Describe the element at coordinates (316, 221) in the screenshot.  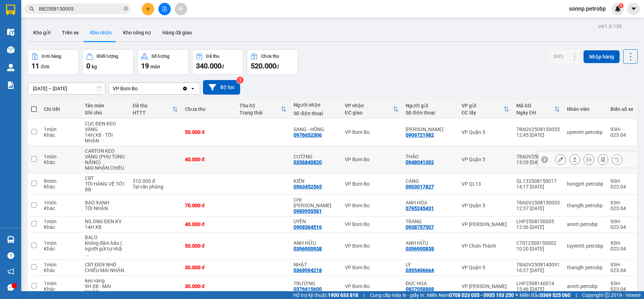
I see `div: UYÊN` at that location.